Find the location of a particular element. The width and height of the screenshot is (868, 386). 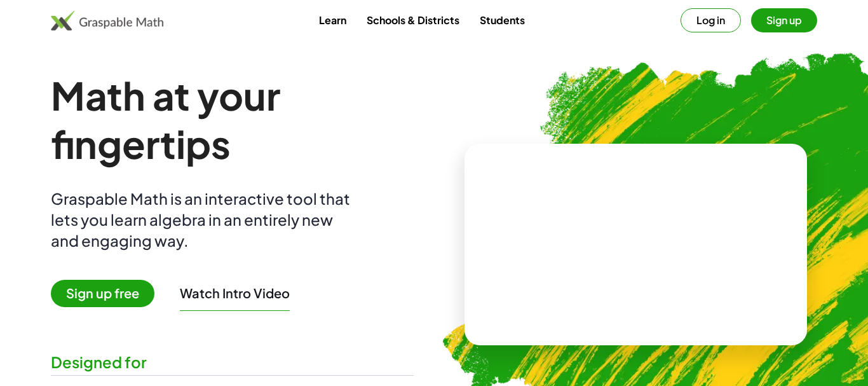

div: Designed for is located at coordinates (232, 362).